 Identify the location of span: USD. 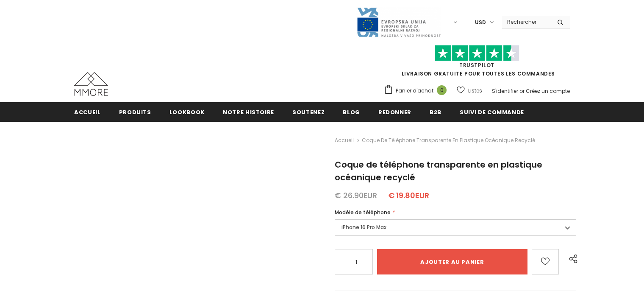
(480, 23).